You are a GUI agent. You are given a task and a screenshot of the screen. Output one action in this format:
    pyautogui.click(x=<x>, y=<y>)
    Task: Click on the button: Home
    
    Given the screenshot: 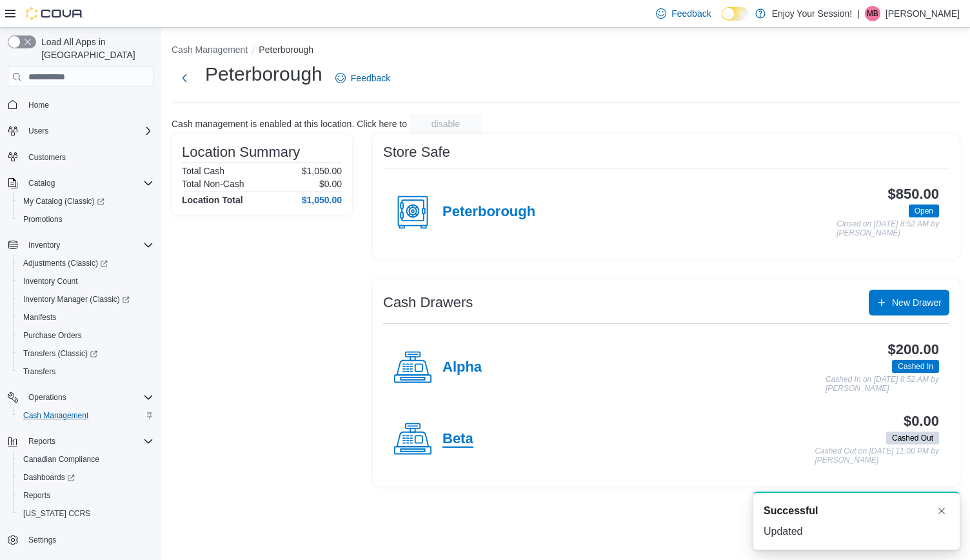 What is the action you would take?
    pyautogui.click(x=80, y=104)
    